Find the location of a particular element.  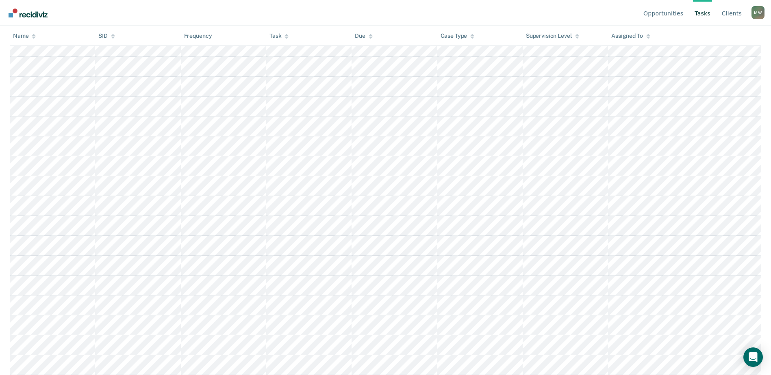

button: Profile dropdown button is located at coordinates (758, 13).